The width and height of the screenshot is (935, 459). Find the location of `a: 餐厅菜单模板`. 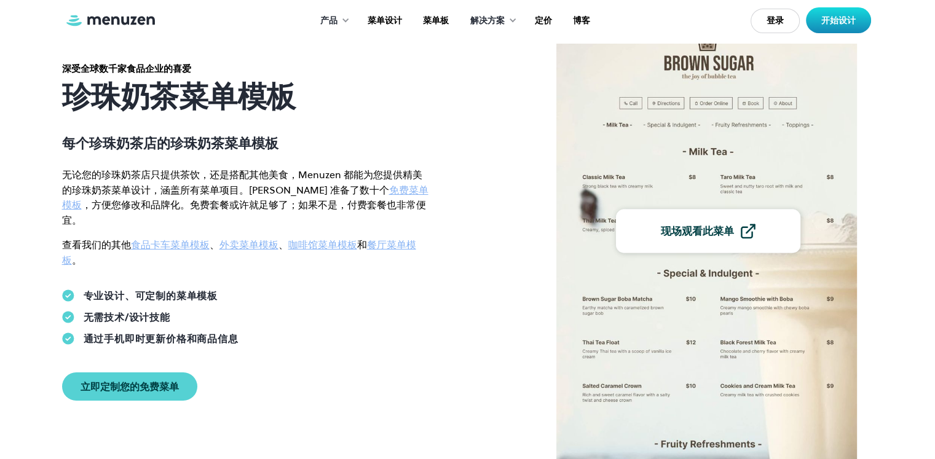

a: 餐厅菜单模板 is located at coordinates (239, 252).